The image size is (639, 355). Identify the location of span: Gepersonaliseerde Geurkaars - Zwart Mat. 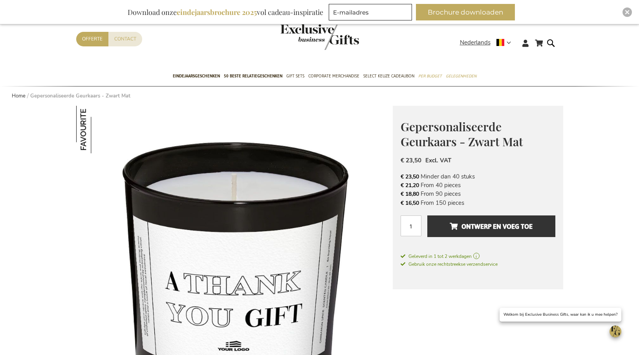
(462, 134).